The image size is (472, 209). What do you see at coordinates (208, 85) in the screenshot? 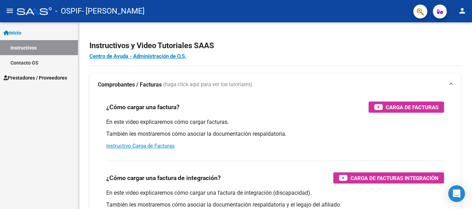
I see `span: (haga click aquí para ver los tutoriales)` at bounding box center [208, 85].